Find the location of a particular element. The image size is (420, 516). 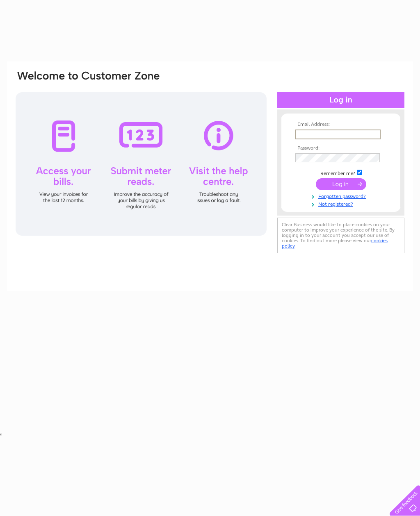

input: Submit is located at coordinates (341, 184).